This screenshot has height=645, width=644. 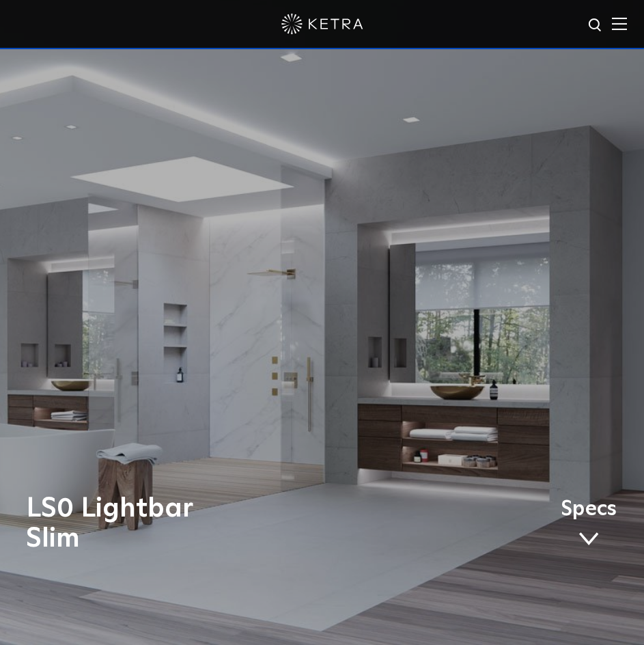 What do you see at coordinates (218, 523) in the screenshot?
I see `h1: LS0 Lightbar Slim` at bounding box center [218, 523].